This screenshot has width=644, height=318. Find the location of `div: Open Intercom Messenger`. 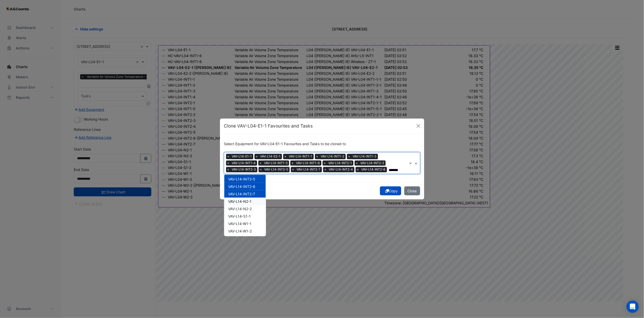

div: Open Intercom Messenger is located at coordinates (633, 307).